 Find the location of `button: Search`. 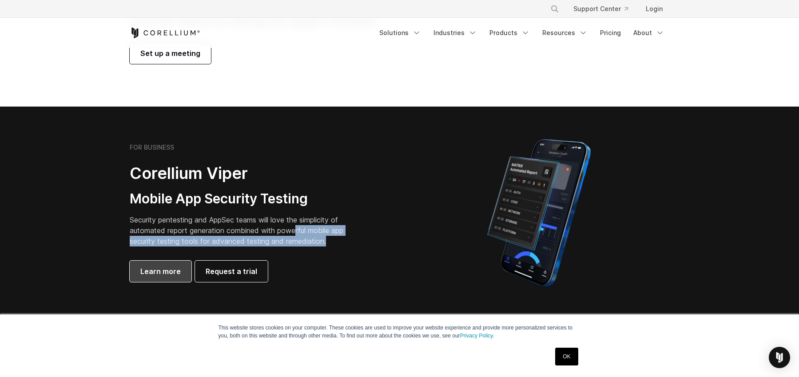

button: Search is located at coordinates (554, 9).